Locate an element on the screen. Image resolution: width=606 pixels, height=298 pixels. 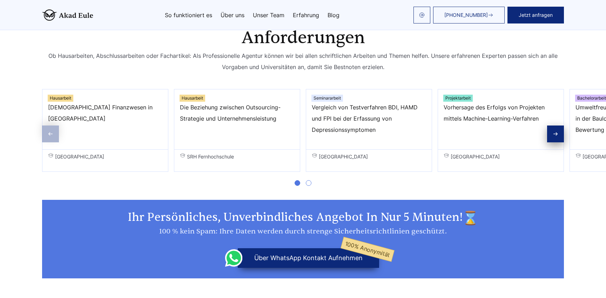
div: Seminararbeit is located at coordinates (327, 98).